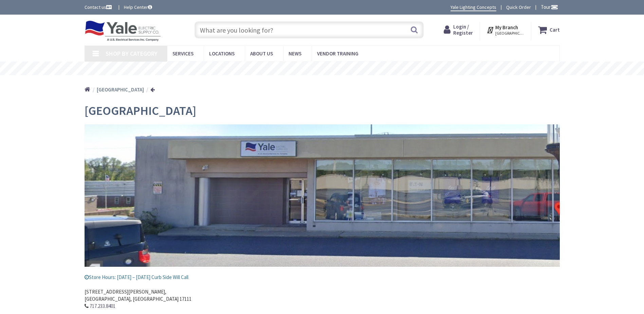 Image resolution: width=644 pixels, height=314 pixels. What do you see at coordinates (322, 195) in the screenshot?
I see `img: Harrisburg Storefront_1.jpg` at bounding box center [322, 195].